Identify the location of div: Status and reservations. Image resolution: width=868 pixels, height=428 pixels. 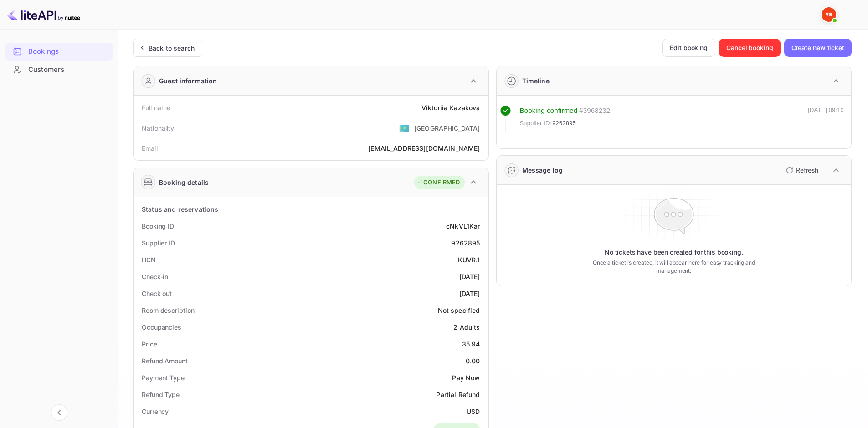
(180, 209).